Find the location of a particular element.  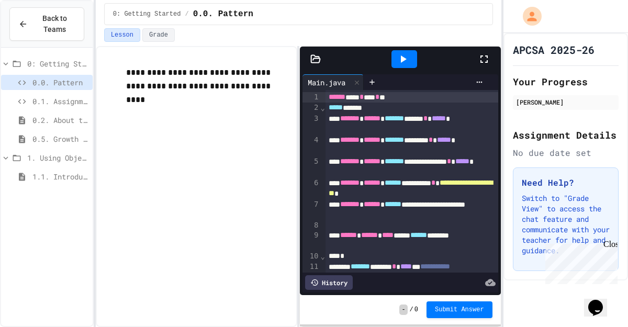

button: Submit Answer is located at coordinates (459, 310).